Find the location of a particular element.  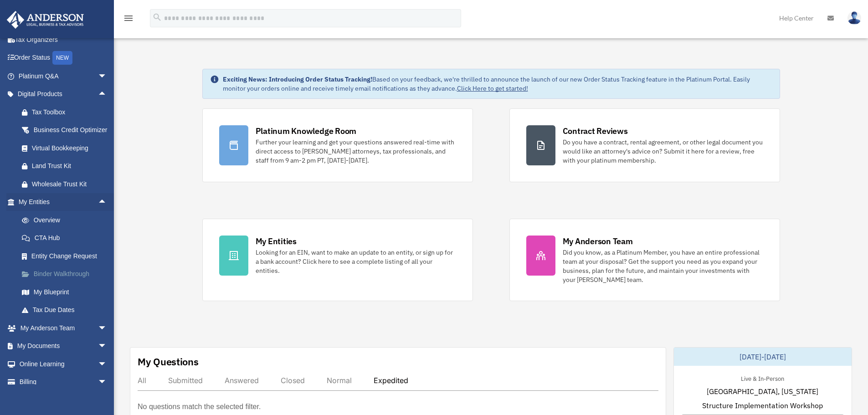

a: Billingarrow_drop_down is located at coordinates (63, 383).